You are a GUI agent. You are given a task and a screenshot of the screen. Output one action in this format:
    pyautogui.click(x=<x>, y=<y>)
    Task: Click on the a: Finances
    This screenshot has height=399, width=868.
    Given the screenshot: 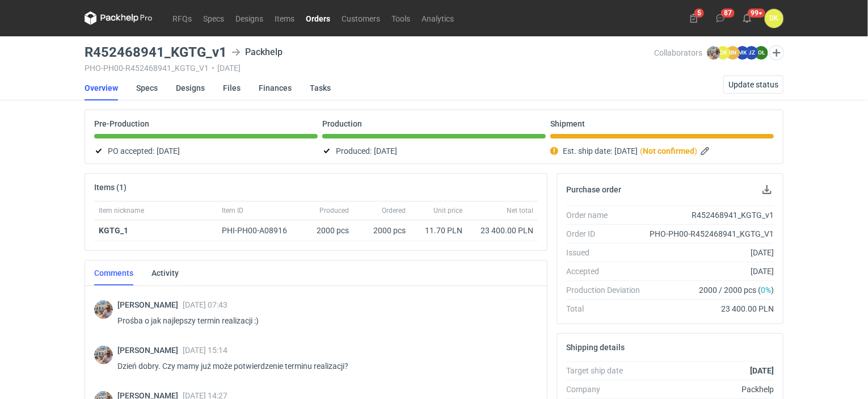 What is the action you would take?
    pyautogui.click(x=275, y=88)
    